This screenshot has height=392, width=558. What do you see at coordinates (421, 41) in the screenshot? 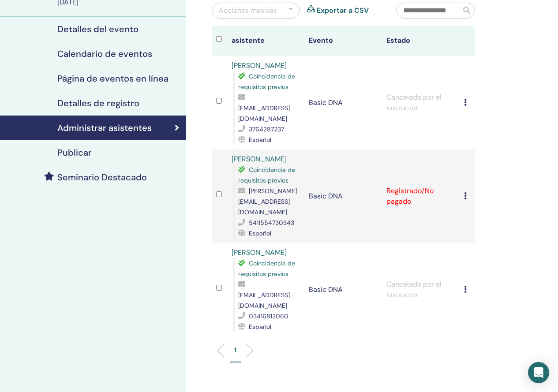
I see `th: Estado` at bounding box center [421, 41].